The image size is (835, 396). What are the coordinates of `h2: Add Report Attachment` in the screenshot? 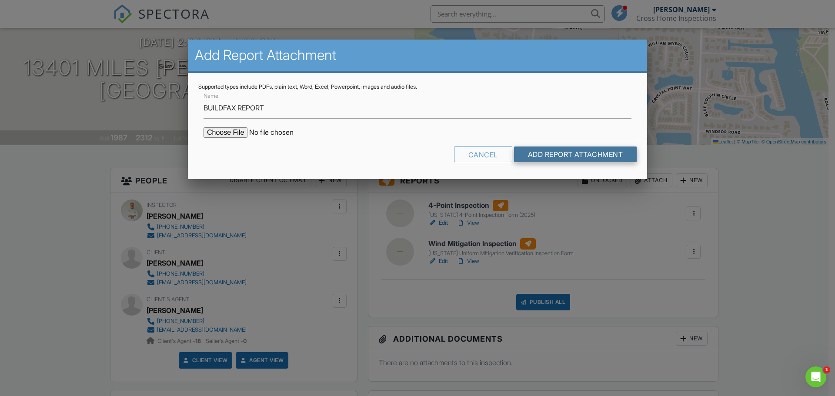 It's located at (417, 55).